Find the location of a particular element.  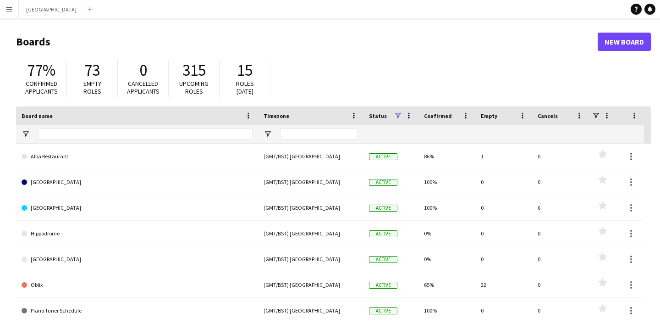

span: Empty roles is located at coordinates (92, 87).